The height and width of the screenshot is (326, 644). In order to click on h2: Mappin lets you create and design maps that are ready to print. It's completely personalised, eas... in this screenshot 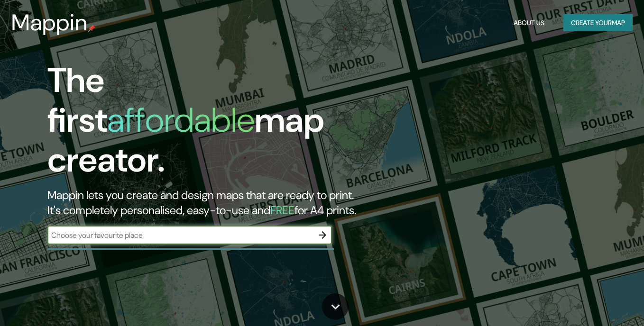, I will do `click(208, 203)`.